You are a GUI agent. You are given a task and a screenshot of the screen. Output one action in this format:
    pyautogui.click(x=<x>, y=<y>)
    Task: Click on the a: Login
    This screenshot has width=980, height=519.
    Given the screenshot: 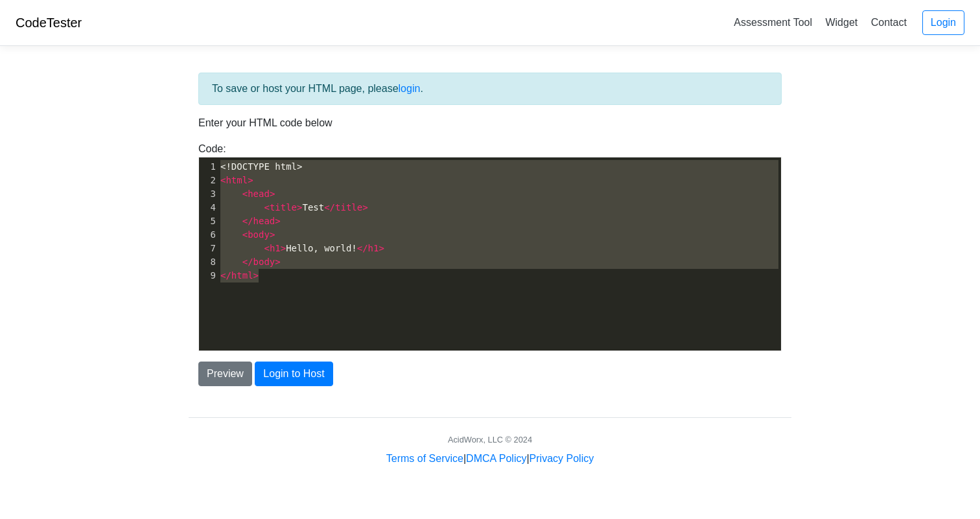 What is the action you would take?
    pyautogui.click(x=942, y=22)
    